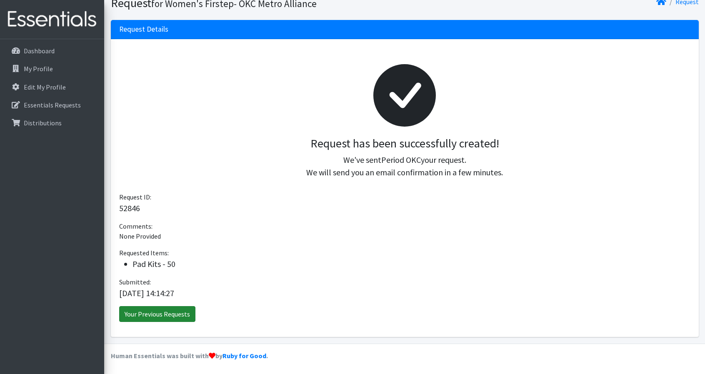  Describe the element at coordinates (136, 226) in the screenshot. I see `span: Comments:` at that location.